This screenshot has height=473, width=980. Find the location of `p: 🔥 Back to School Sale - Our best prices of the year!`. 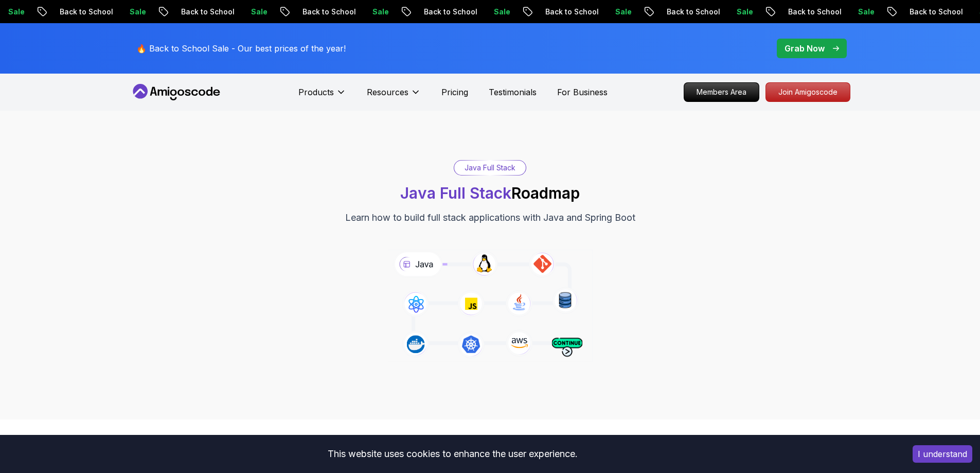

p: 🔥 Back to School Sale - Our best prices of the year! is located at coordinates (241, 48).